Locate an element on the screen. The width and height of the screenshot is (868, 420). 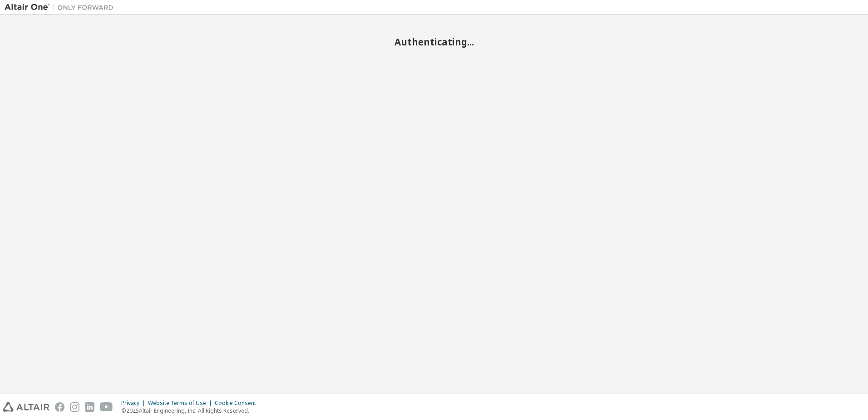
div: Privacy is located at coordinates (134, 403).